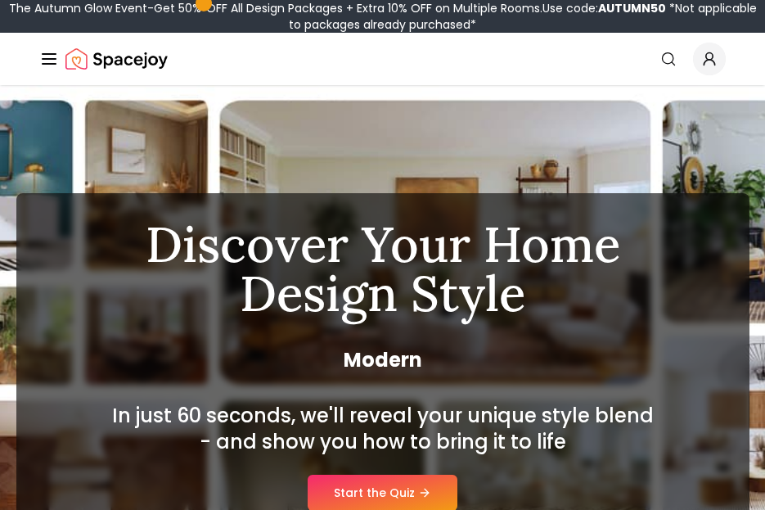 The height and width of the screenshot is (510, 765). Describe the element at coordinates (383, 429) in the screenshot. I see `h2: In just 60 seconds, we'll reveal your unique style blend - and show you how to bring it to life` at that location.